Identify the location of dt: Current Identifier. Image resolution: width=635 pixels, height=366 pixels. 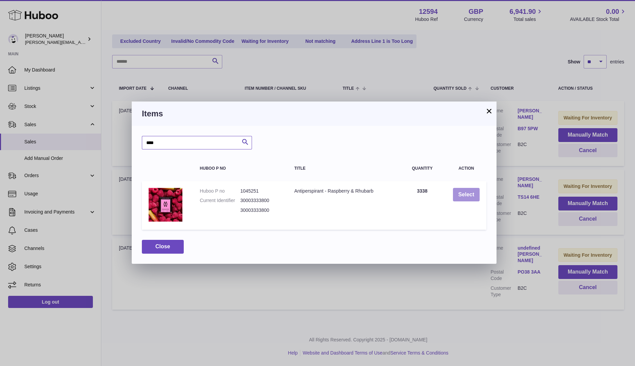
(220, 200).